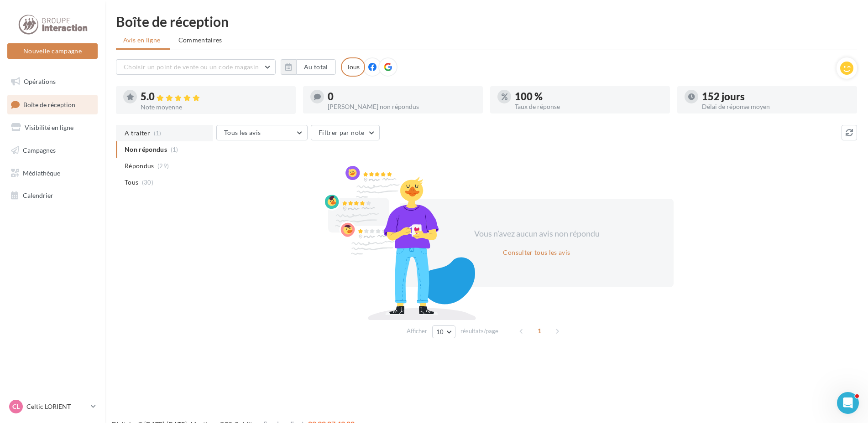 This screenshot has width=868, height=423. Describe the element at coordinates (40, 150) in the screenshot. I see `span: Campagnes` at that location.